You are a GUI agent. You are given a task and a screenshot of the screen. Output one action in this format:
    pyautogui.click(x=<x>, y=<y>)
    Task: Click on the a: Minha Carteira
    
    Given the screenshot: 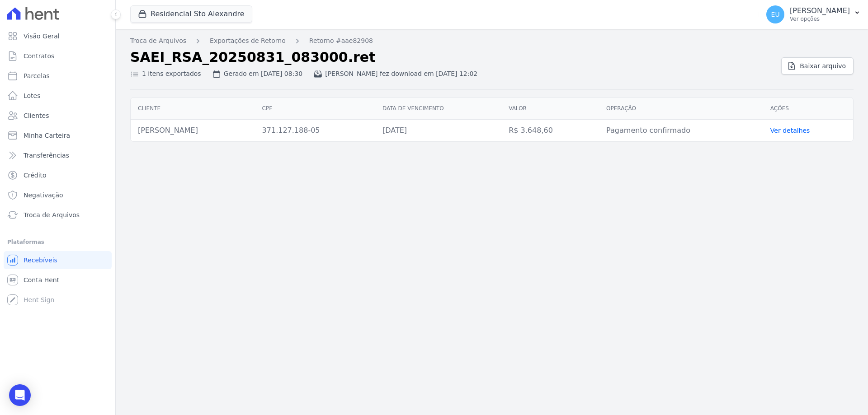 What is the action you would take?
    pyautogui.click(x=58, y=135)
    